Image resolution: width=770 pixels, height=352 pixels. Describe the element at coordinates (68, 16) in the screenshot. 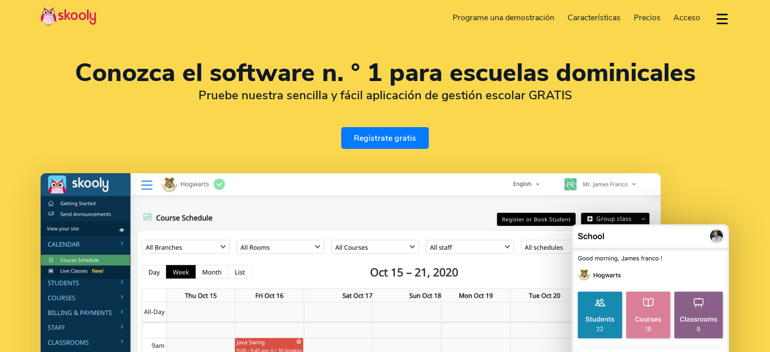

I see `img: Skooly` at that location.